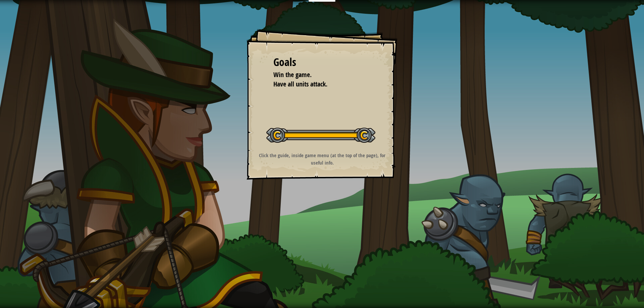 The image size is (644, 308). I want to click on li: Win the game., so click(317, 75).